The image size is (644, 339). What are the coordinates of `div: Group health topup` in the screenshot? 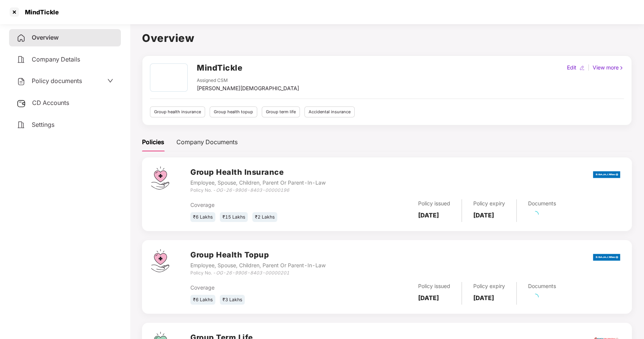 It's located at (234, 112).